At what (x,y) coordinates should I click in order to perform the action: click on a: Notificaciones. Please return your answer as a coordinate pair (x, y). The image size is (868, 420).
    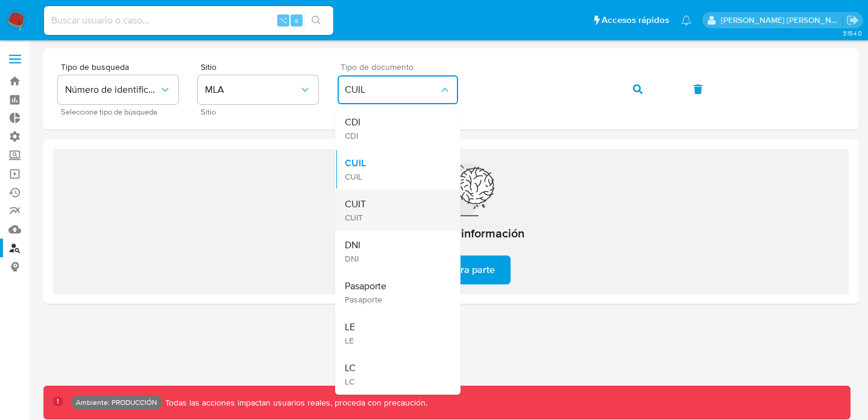
    Looking at the image, I should click on (686, 20).